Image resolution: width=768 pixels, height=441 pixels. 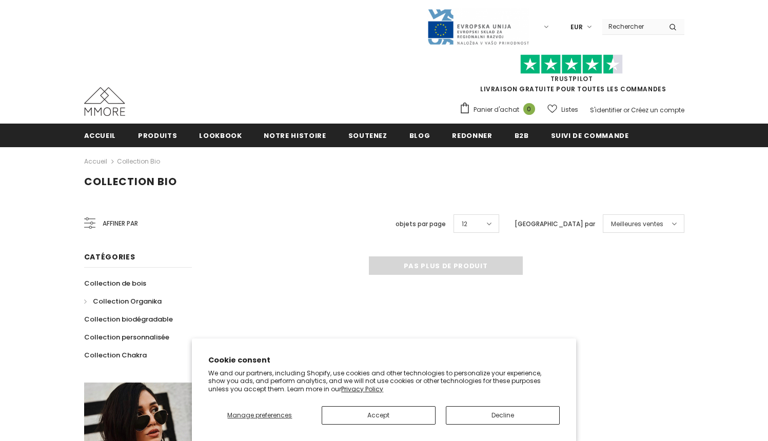 What do you see at coordinates (472, 135) in the screenshot?
I see `a: Redonner` at bounding box center [472, 135].